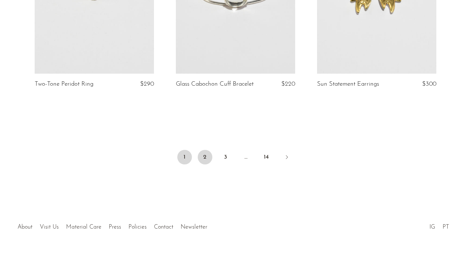  I want to click on span: $220, so click(288, 84).